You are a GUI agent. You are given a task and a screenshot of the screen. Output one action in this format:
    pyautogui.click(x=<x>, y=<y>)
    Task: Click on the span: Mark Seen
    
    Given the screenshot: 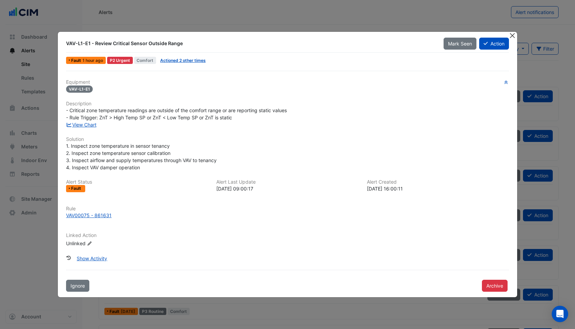 What is the action you would take?
    pyautogui.click(x=460, y=43)
    